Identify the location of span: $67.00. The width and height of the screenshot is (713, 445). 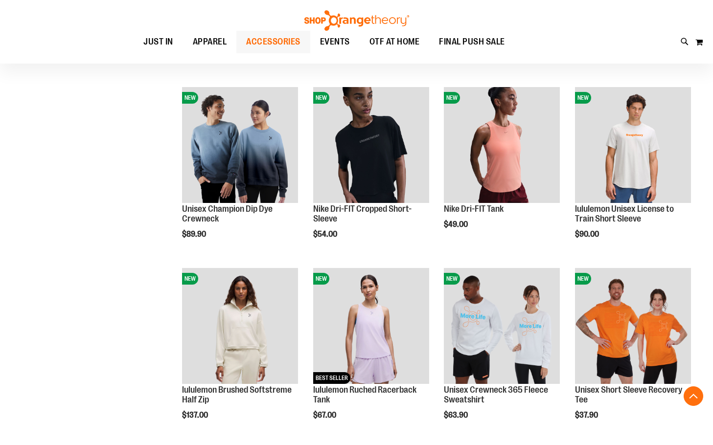
(325, 415).